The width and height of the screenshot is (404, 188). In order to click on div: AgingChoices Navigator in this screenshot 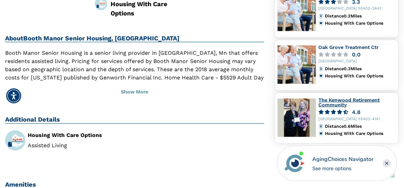, I will do `click(342, 159)`.